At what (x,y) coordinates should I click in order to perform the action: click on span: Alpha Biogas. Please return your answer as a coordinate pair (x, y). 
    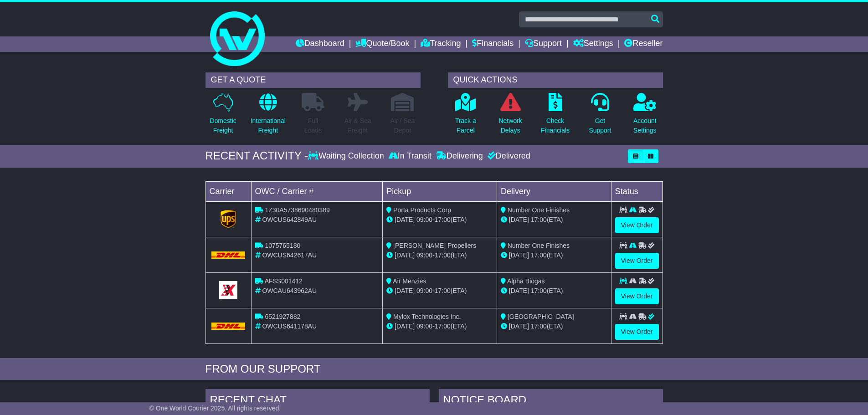
    Looking at the image, I should click on (526, 281).